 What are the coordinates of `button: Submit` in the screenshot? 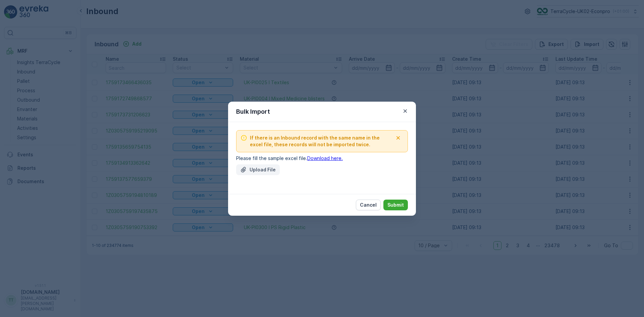 It's located at (395, 205).